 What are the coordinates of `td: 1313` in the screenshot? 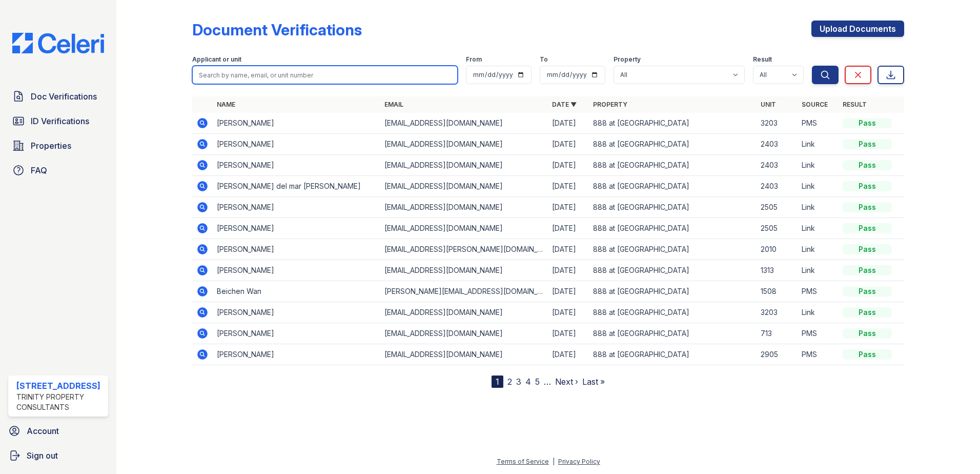 It's located at (777, 270).